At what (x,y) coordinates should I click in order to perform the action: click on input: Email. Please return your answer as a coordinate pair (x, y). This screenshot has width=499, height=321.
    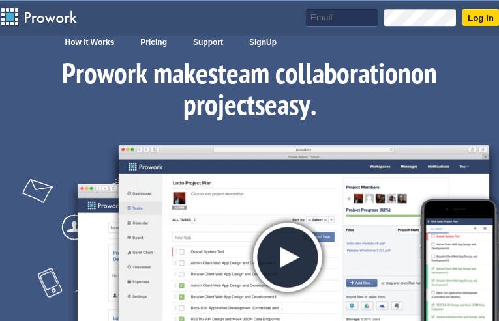
    Looking at the image, I should click on (342, 18).